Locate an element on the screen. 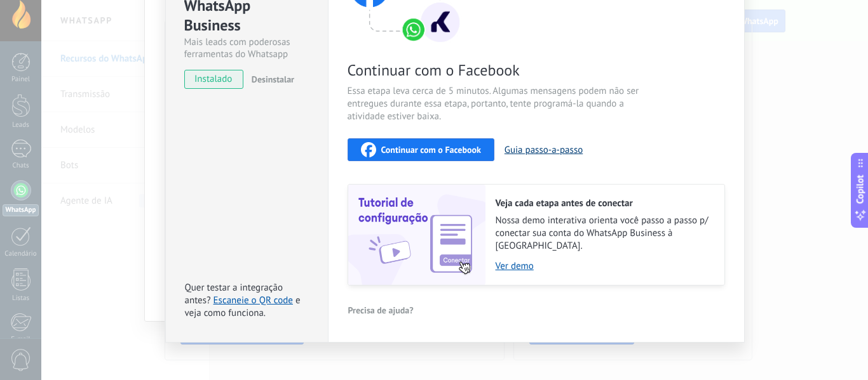 The height and width of the screenshot is (380, 868). span: Essa etapa leva cerca de 5 minutos. Algumas mensagens podem não ser entregues durante essa etapa,... is located at coordinates (499, 104).